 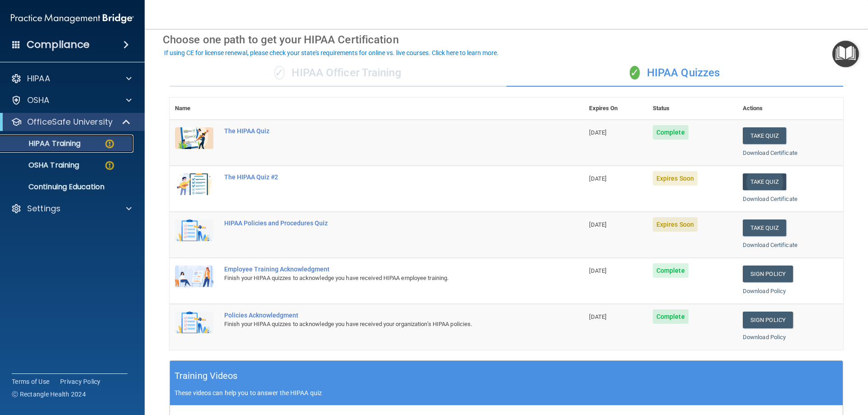 I want to click on p: OfficeSafe University, so click(x=69, y=122).